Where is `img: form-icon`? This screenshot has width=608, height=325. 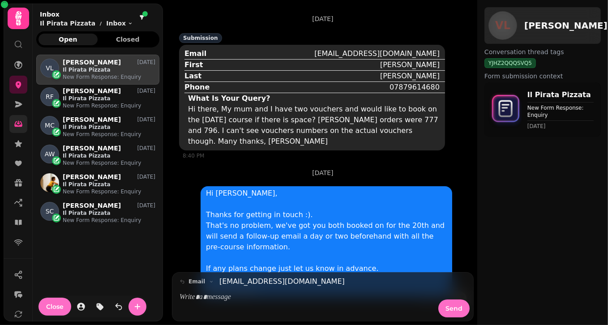
img: form-icon is located at coordinates (506, 110).